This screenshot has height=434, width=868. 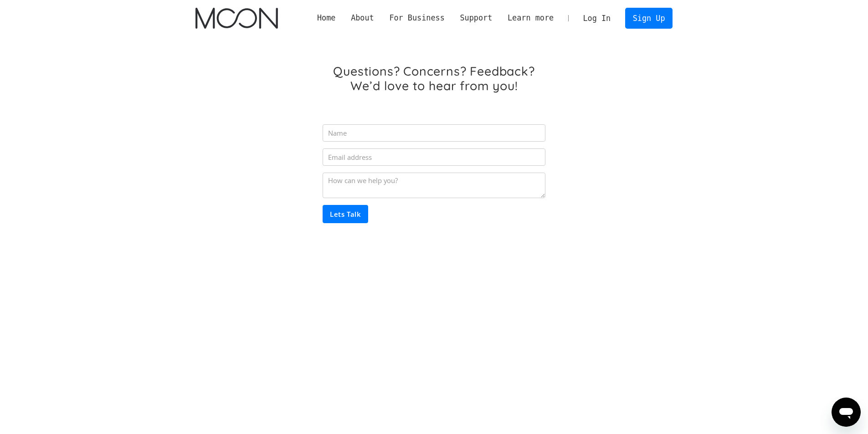 What do you see at coordinates (434, 78) in the screenshot?
I see `h1: Questions? Concerns? Feedback? We’d love to hear from you!` at bounding box center [434, 78].